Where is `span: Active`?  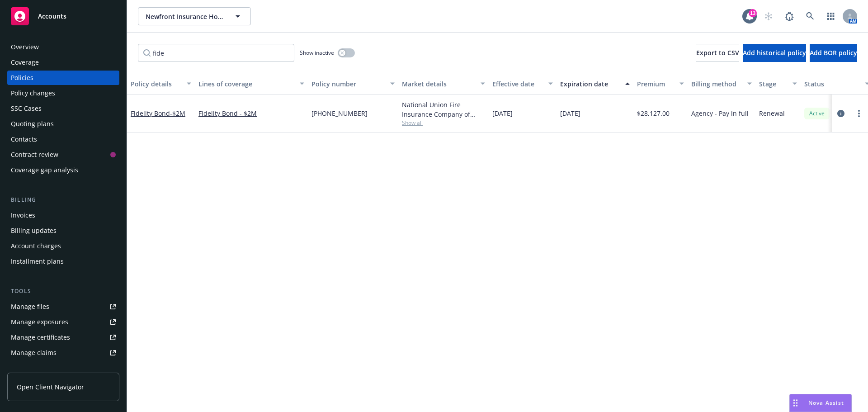 span: Active is located at coordinates (816, 114).